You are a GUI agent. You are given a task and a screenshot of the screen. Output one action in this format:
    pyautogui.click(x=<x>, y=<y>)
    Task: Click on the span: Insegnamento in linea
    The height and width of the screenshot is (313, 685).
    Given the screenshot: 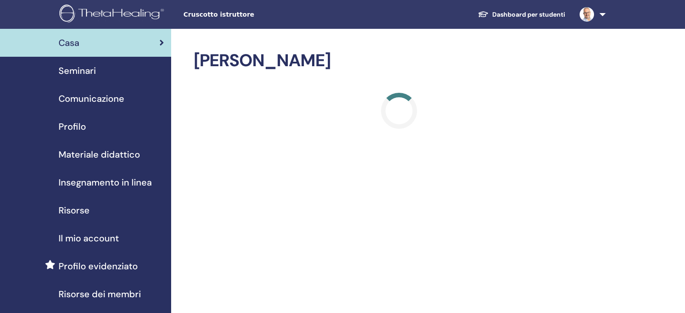 What is the action you would take?
    pyautogui.click(x=105, y=182)
    